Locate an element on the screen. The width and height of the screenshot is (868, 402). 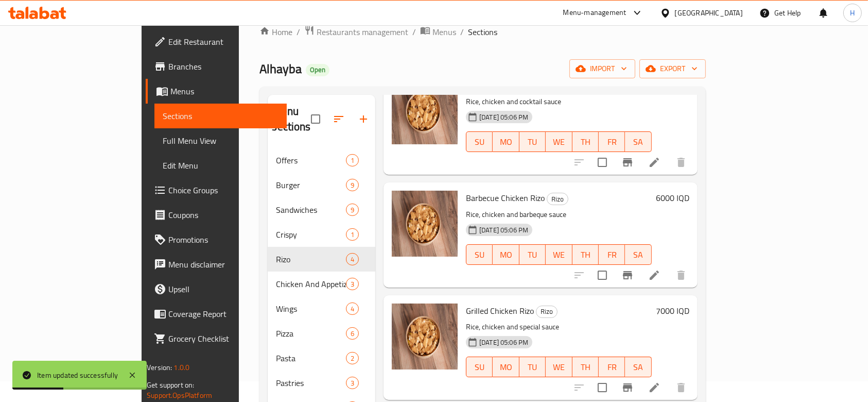
button: TU is located at coordinates (532, 254).